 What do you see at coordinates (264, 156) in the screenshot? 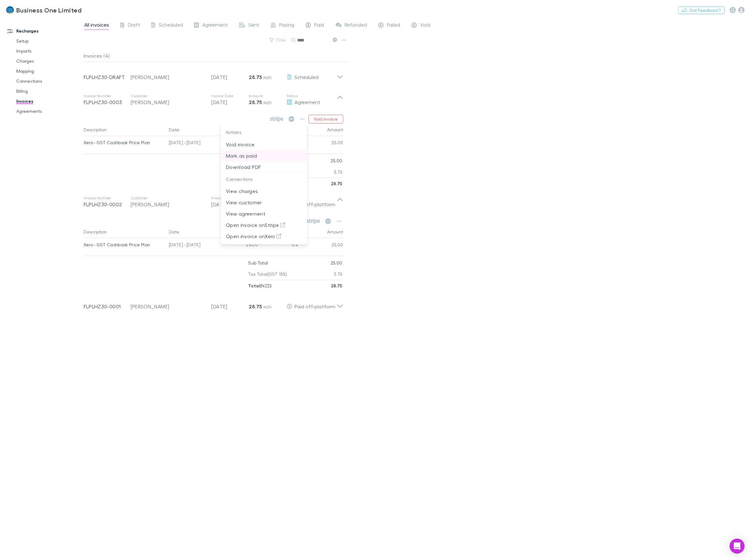
I see `li: Mark as paid` at bounding box center [264, 156].